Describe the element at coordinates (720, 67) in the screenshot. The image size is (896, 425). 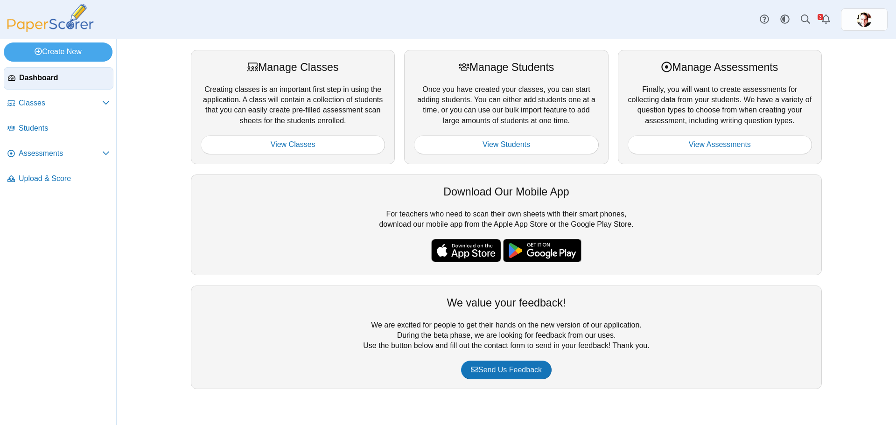
I see `div: Manage Assessments` at that location.